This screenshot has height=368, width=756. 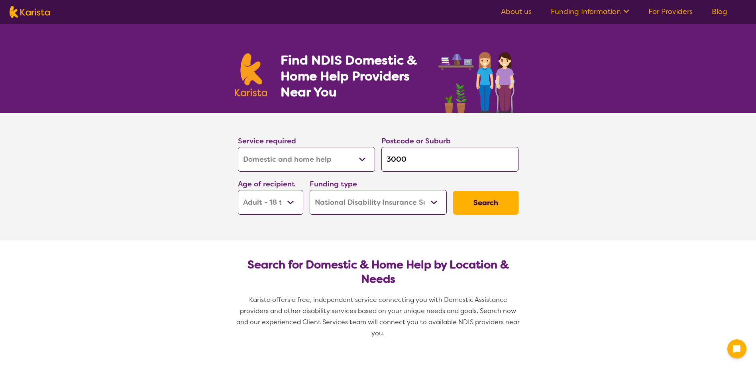 What do you see at coordinates (450, 159) in the screenshot?
I see `input: Type` at bounding box center [450, 159].